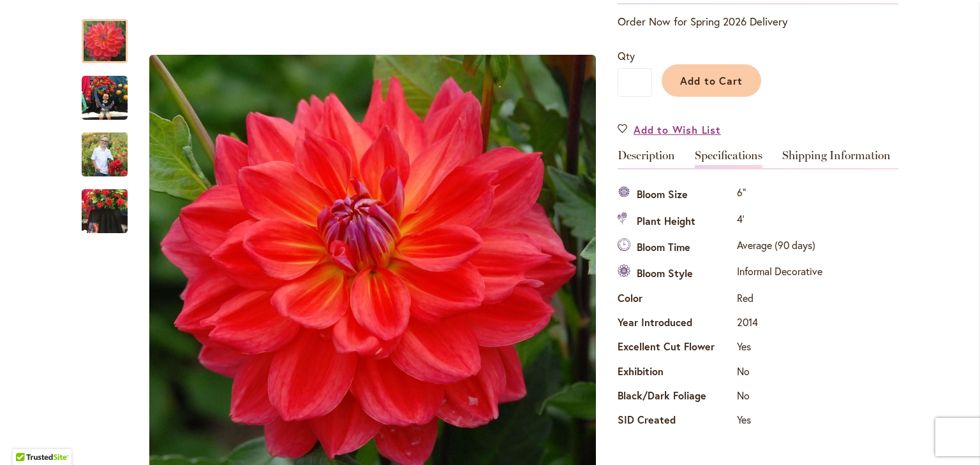  Describe the element at coordinates (675, 349) in the screenshot. I see `th: Excellent Cut Flower` at that location.